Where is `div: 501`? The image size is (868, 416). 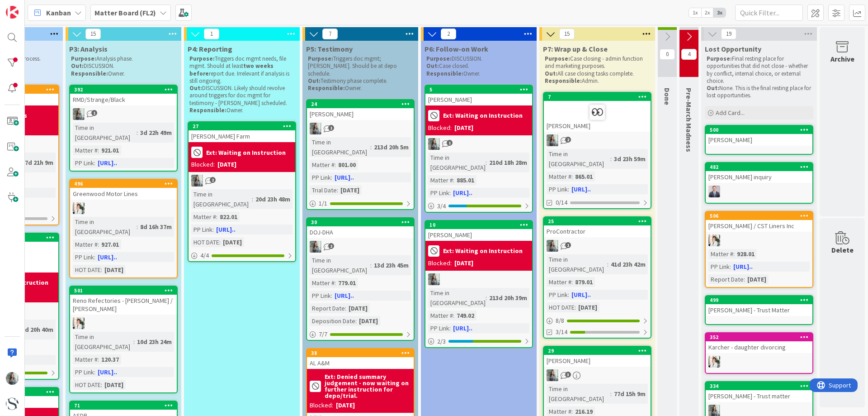 div: 501 is located at coordinates (125, 290).